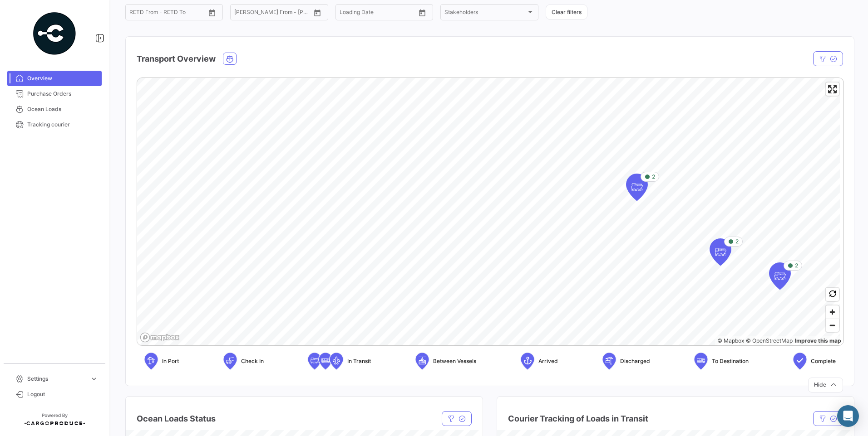  What do you see at coordinates (548, 361) in the screenshot?
I see `span: Arrived` at bounding box center [548, 361].